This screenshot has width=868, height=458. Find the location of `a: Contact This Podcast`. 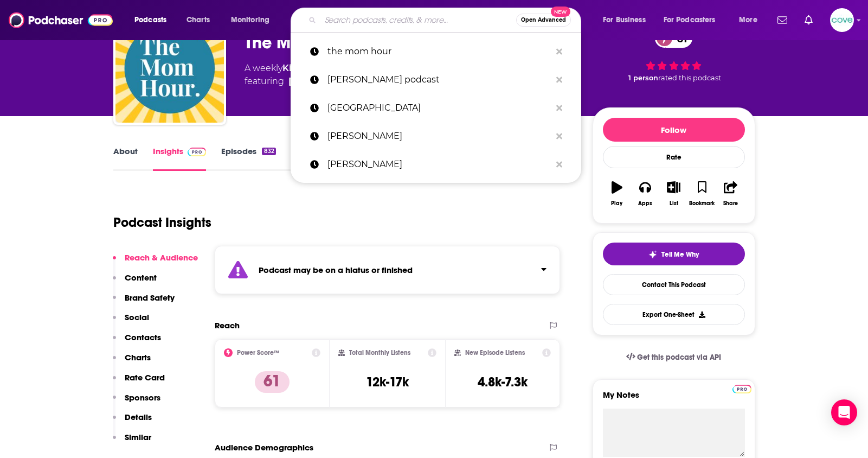

a: Contact This Podcast is located at coordinates (674, 284).